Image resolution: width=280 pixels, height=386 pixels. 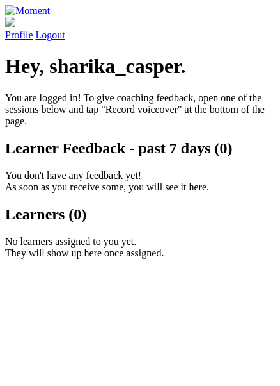 What do you see at coordinates (140, 181) in the screenshot?
I see `p: You don't have any feedback yet! As soon as you receive some, you will see it here.` at bounding box center [140, 181].